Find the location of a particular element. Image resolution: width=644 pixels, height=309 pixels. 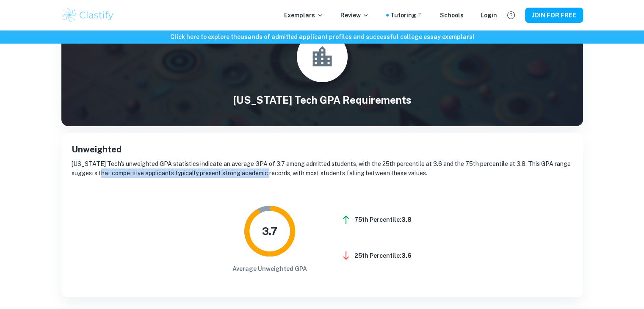

h6: Click here to explore thousands of admitted applicant profiles and successful college essay exemp... is located at coordinates (322, 37).